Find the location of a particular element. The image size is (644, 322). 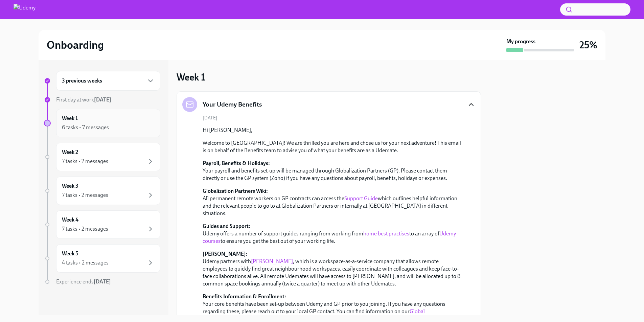

h6: Week 3 is located at coordinates (70, 186).